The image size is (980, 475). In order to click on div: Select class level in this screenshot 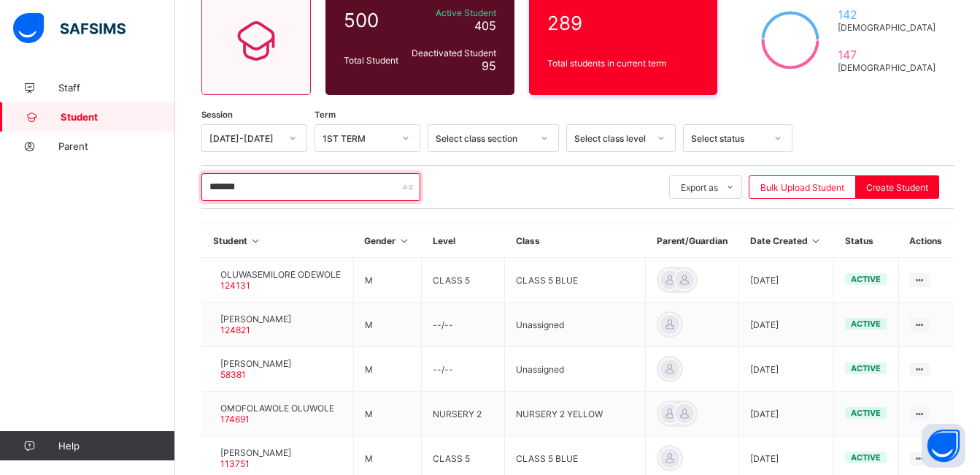, I will do `click(612, 138)`.